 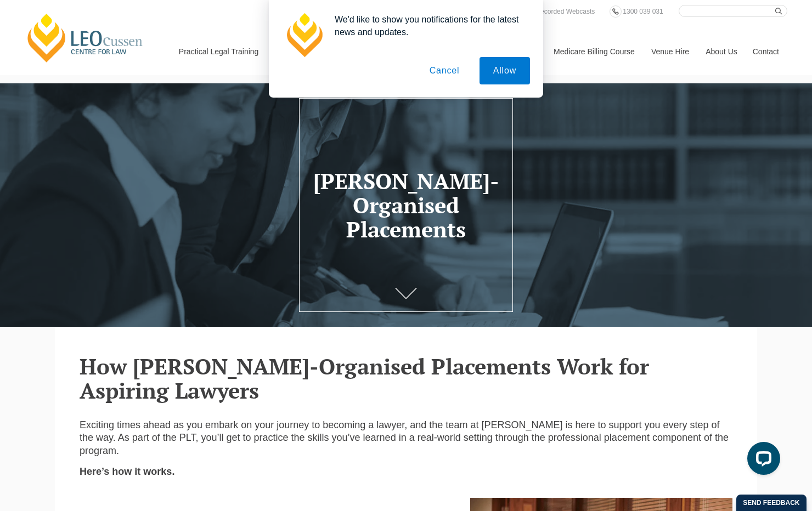 What do you see at coordinates (127, 472) in the screenshot?
I see `strong: Here’s how it works.` at bounding box center [127, 472].